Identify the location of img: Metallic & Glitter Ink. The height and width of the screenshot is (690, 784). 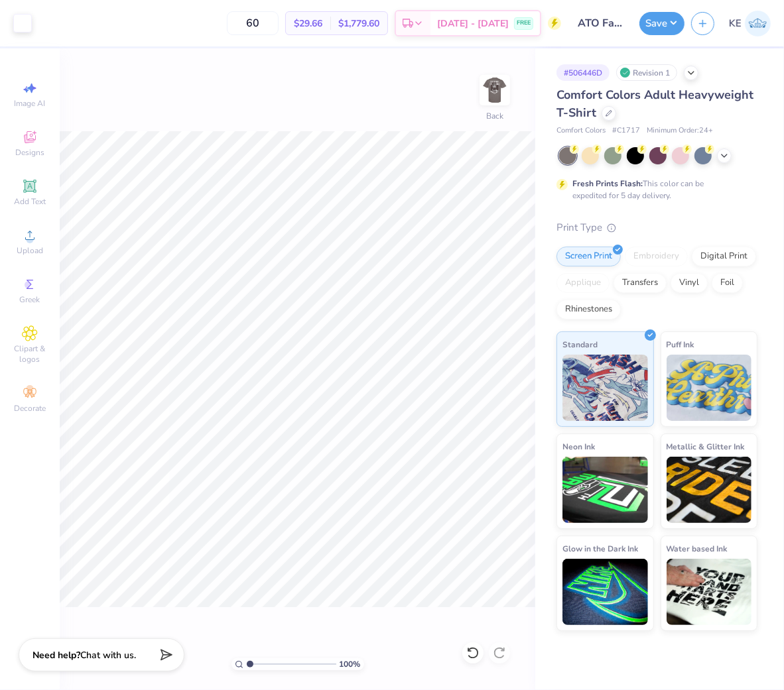
(709, 490).